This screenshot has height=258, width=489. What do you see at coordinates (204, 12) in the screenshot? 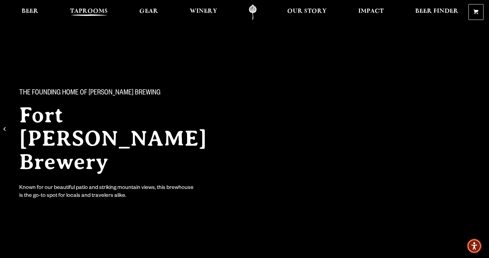
I see `a: Winery` at bounding box center [204, 12].